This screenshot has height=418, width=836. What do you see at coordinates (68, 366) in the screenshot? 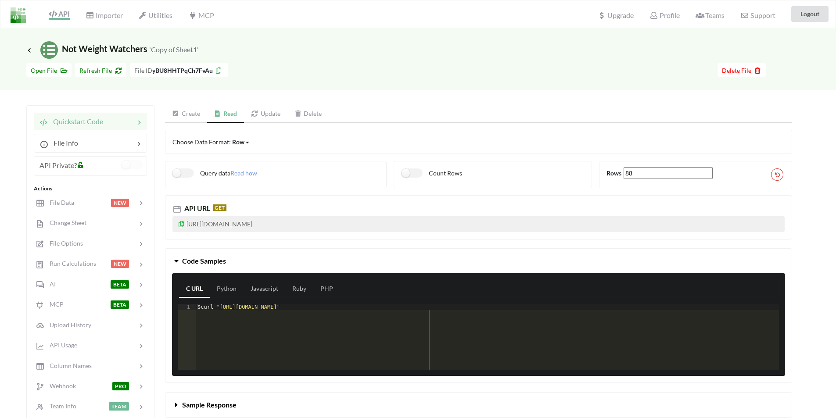
I see `span: Column Names` at bounding box center [68, 366].